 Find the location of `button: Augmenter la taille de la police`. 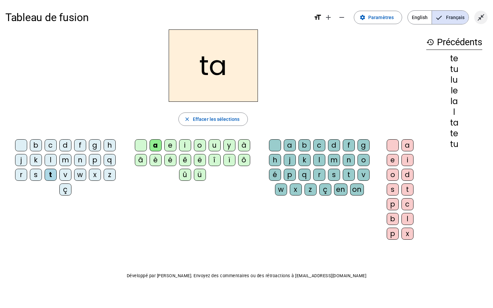

button: Augmenter la taille de la police is located at coordinates (328, 17).